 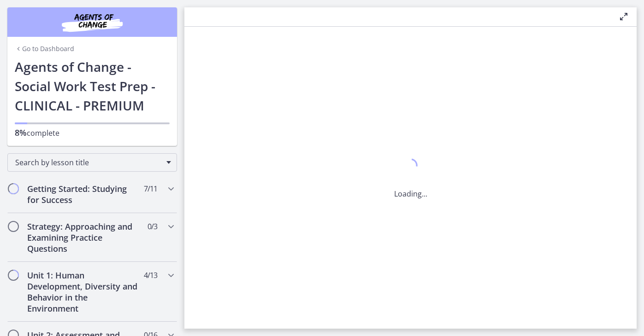 What do you see at coordinates (83, 194) in the screenshot?
I see `h2: Getting Started: Studying for Success` at bounding box center [83, 194].